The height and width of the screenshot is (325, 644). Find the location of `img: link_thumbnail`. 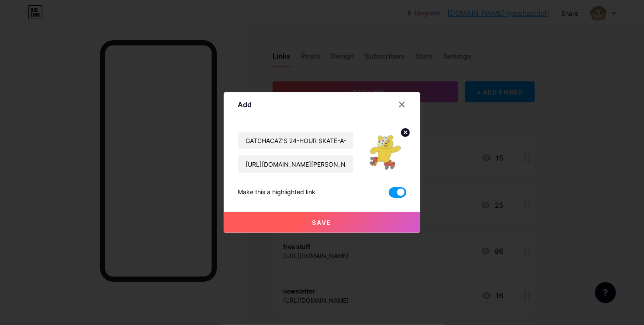

img: link_thumbnail is located at coordinates (385, 152).